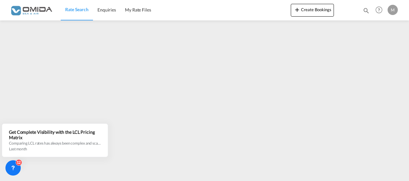 This screenshot has width=409, height=181. I want to click on span: Enquiries, so click(107, 10).